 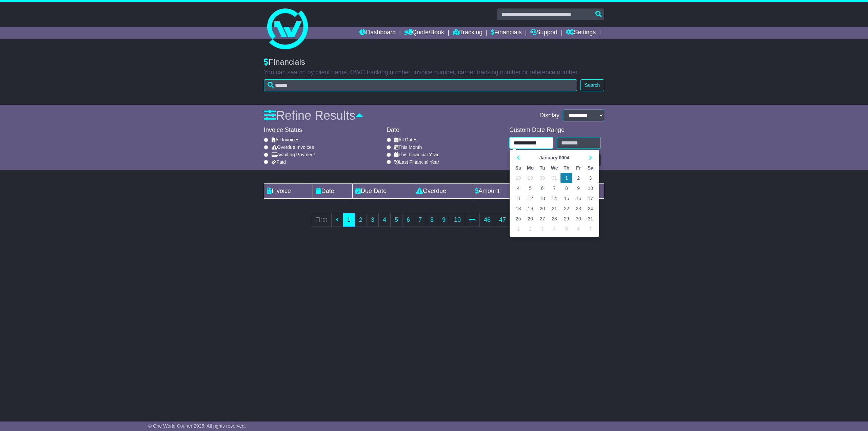 What do you see at coordinates (383, 191) in the screenshot?
I see `td: Due Date` at bounding box center [383, 191].